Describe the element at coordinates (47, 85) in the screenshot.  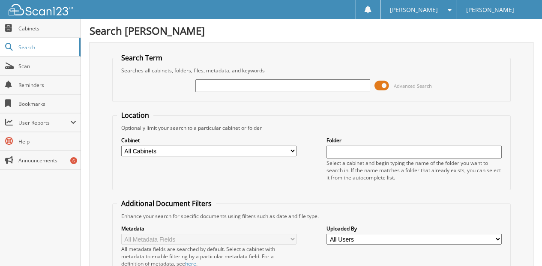
I see `span: Reminders` at that location.